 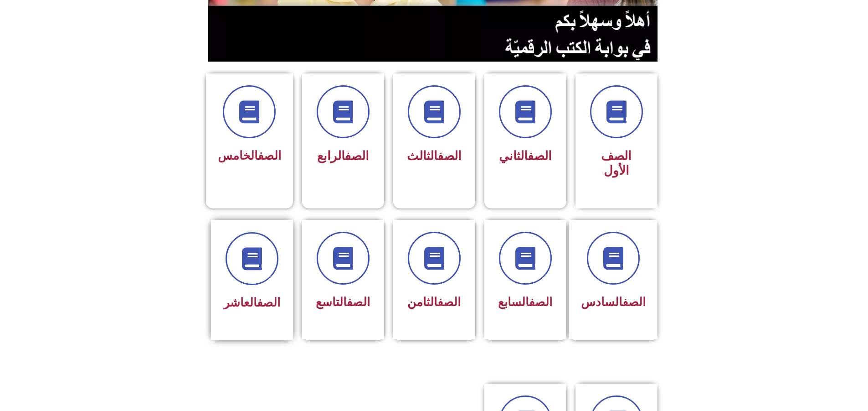 I want to click on span: الصف الأول, so click(x=616, y=163).